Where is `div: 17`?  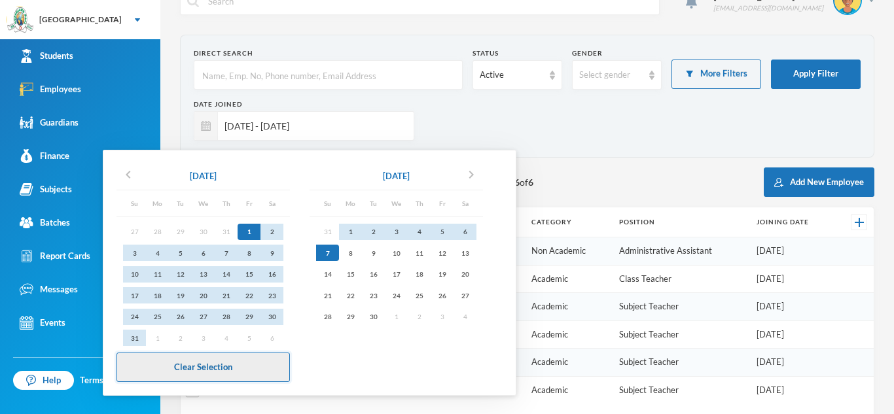 div: 17 is located at coordinates (134, 295).